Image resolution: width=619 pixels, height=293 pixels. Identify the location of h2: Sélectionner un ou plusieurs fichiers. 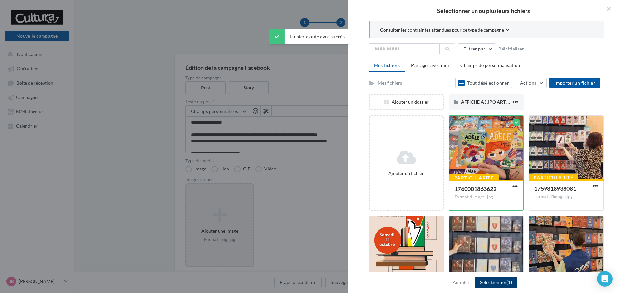
(483, 11).